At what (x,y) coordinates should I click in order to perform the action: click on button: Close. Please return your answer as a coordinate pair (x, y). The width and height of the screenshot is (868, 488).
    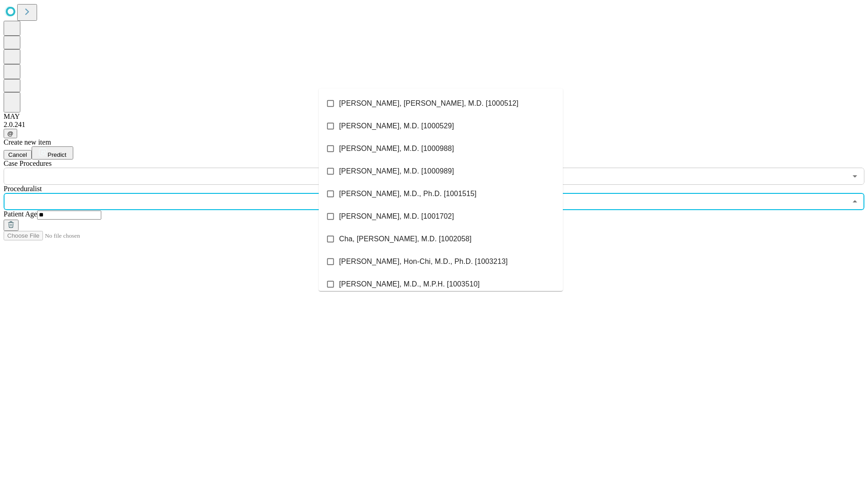
    Looking at the image, I should click on (854, 201).